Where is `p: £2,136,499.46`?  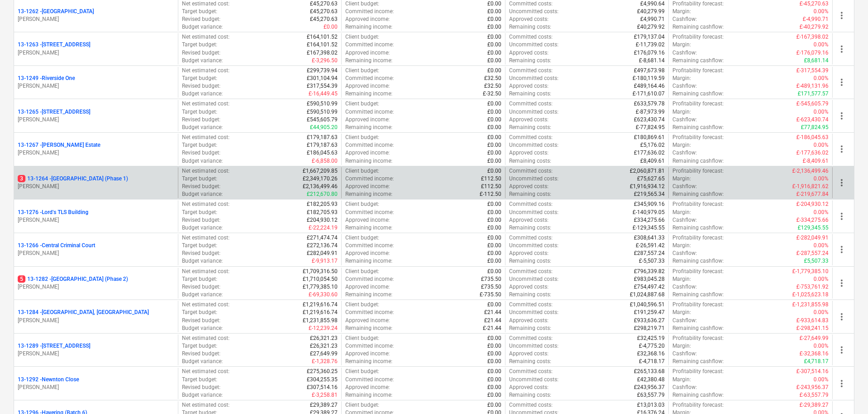
p: £2,136,499.46 is located at coordinates (320, 186).